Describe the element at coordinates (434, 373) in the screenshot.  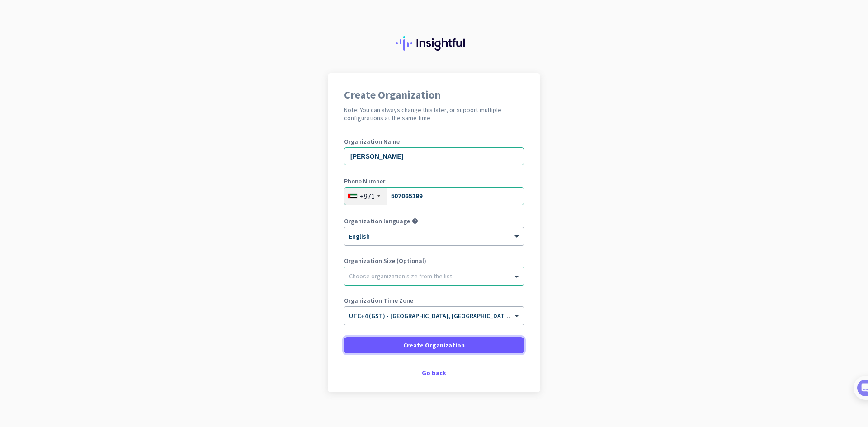
I see `div: Go back` at that location.